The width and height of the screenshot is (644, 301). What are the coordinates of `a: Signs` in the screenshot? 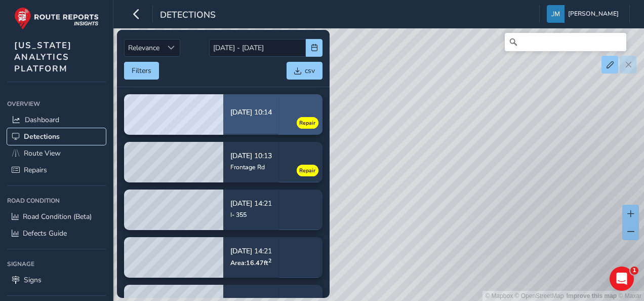 It's located at (56, 280).